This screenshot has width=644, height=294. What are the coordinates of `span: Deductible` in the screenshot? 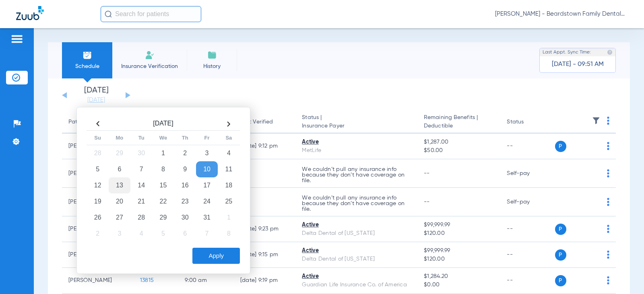 It's located at (459, 126).